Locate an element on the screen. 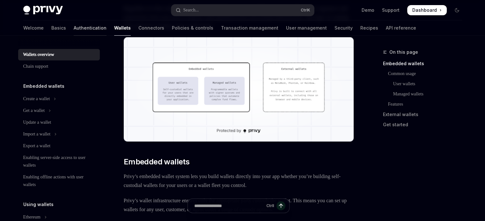 This screenshot has width=485, height=221. div: Search... is located at coordinates (191, 10).